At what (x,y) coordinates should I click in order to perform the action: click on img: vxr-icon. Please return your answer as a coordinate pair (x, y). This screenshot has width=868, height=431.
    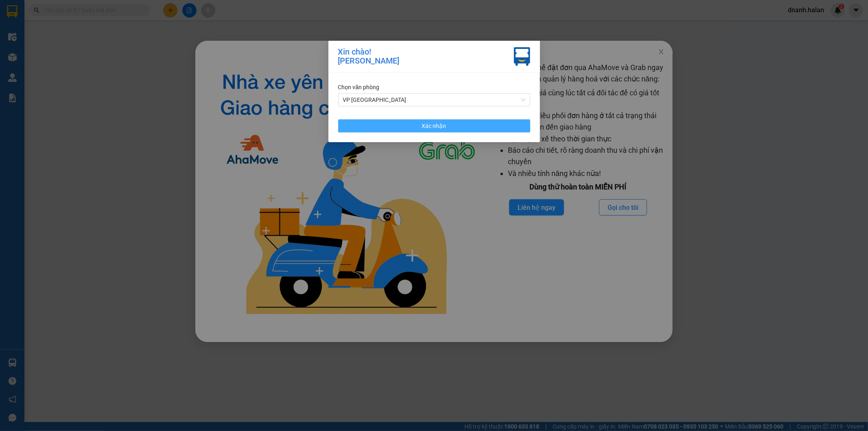
    Looking at the image, I should click on (522, 57).